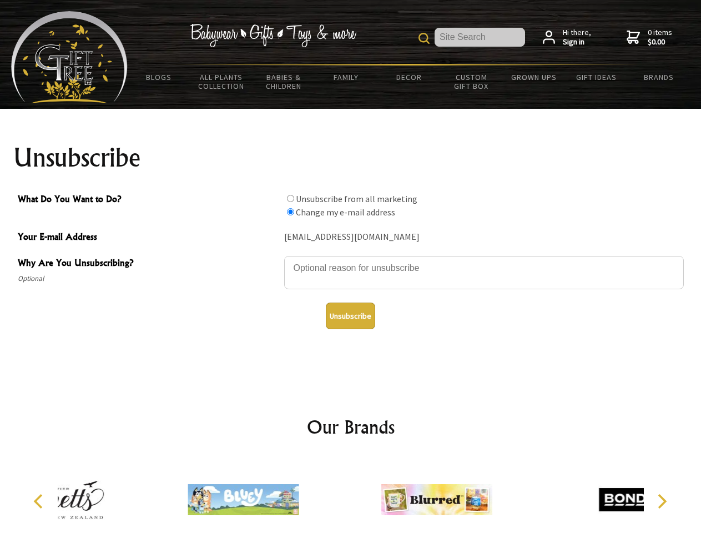 The image size is (701, 533). I want to click on a: Custom Gift Box, so click(471, 82).